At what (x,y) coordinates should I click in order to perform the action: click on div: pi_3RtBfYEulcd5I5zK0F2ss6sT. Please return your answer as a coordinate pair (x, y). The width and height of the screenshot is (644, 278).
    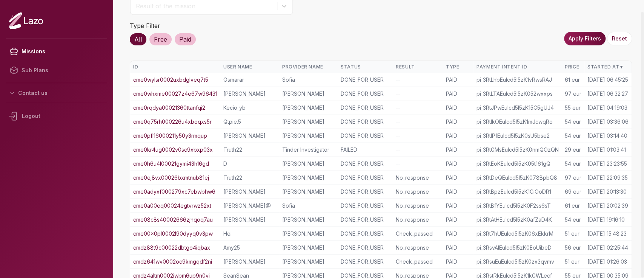
    Looking at the image, I should click on (518, 206).